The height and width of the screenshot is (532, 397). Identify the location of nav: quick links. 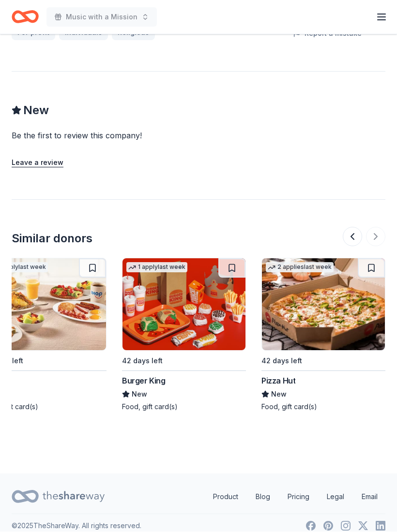
(296, 498).